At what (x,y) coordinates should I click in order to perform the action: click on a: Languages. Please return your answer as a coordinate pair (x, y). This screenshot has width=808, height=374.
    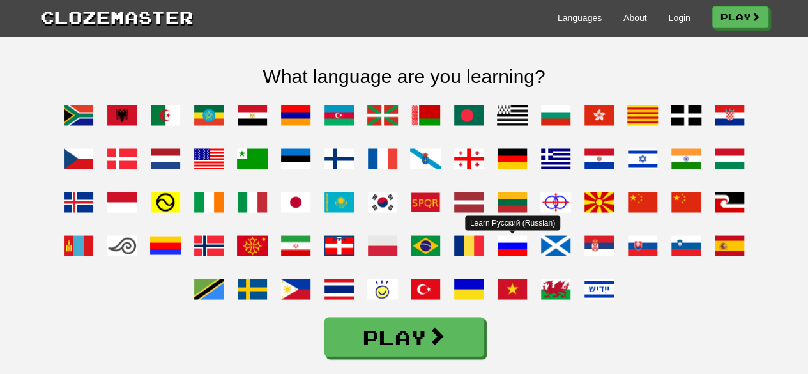
    Looking at the image, I should click on (580, 18).